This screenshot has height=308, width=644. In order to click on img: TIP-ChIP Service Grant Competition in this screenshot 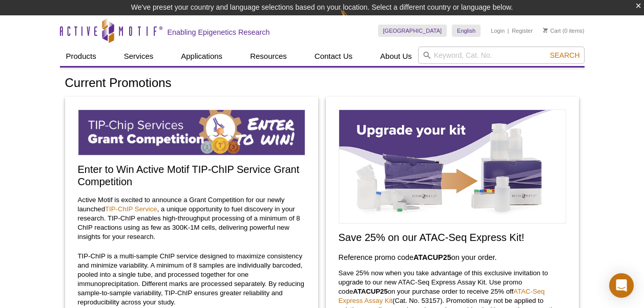, I will do `click(191, 133)`.